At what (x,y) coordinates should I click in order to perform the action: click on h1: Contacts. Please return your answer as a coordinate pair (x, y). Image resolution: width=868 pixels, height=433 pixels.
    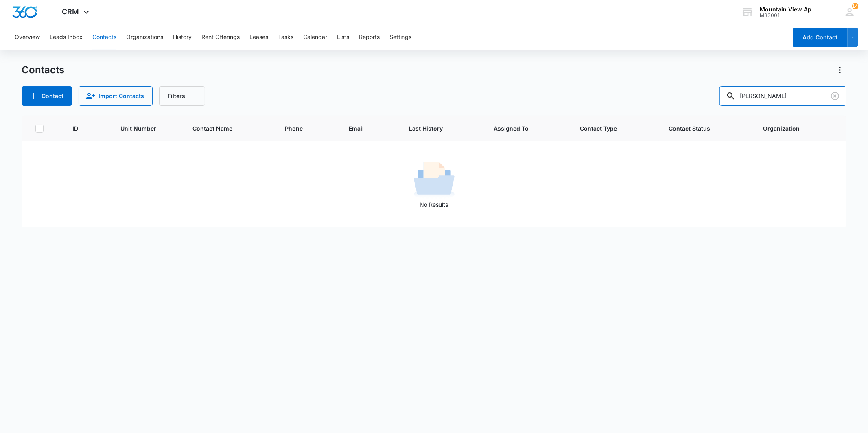
    Looking at the image, I should click on (43, 70).